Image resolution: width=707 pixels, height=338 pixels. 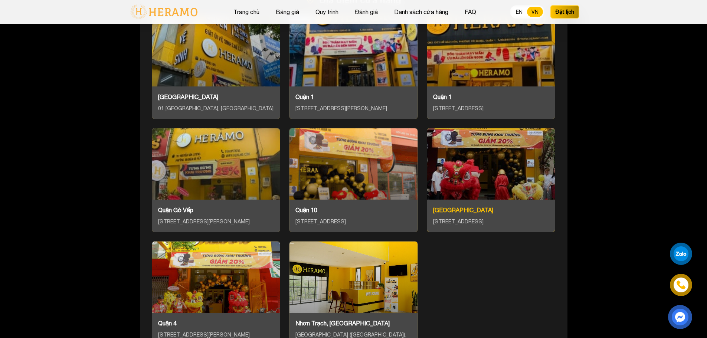 What do you see at coordinates (164, 12) in the screenshot?
I see `img: logo-with-text.png` at bounding box center [164, 12].